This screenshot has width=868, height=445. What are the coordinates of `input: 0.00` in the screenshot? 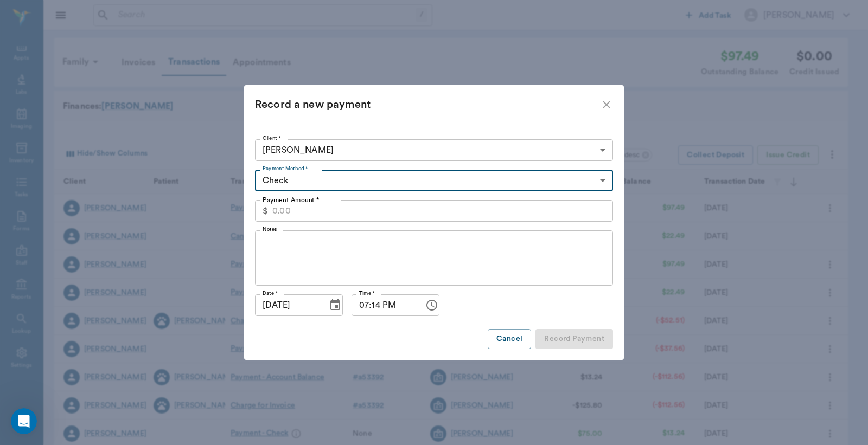 It's located at (443, 210).